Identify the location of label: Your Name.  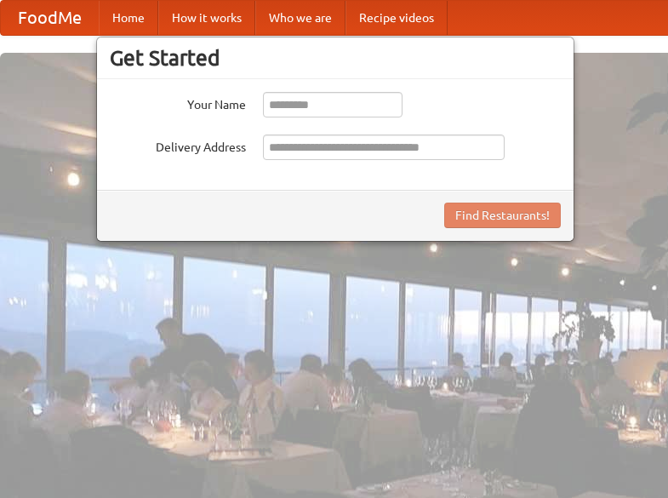
(178, 102).